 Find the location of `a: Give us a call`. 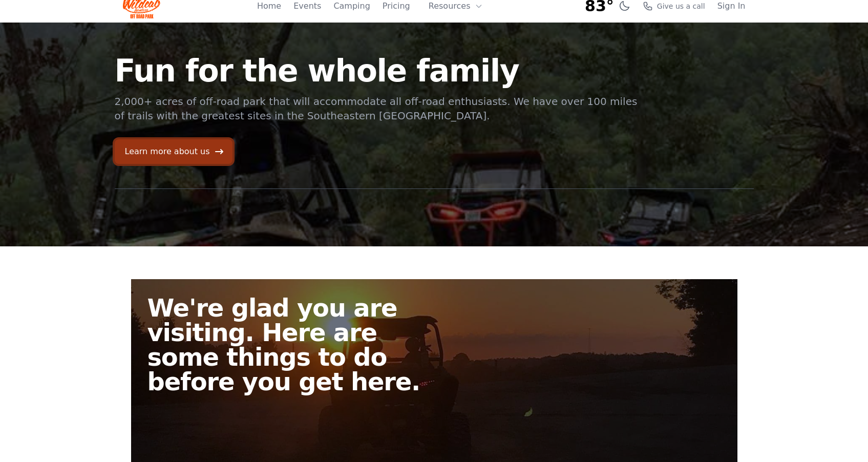

a: Give us a call is located at coordinates (674, 6).